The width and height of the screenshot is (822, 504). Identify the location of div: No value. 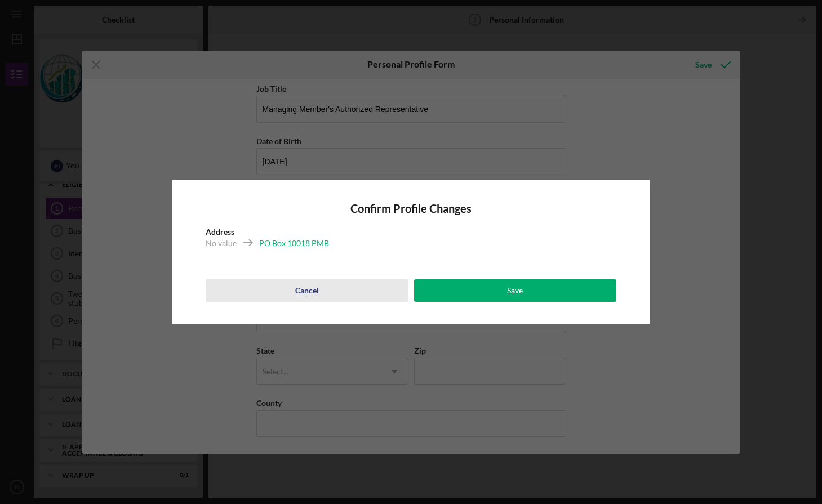
(221, 243).